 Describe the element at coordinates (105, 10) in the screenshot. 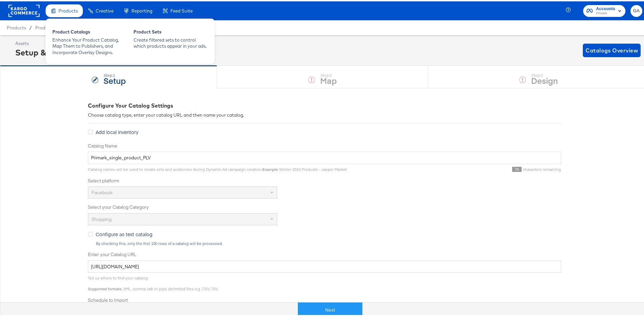

I see `span: Creative` at that location.